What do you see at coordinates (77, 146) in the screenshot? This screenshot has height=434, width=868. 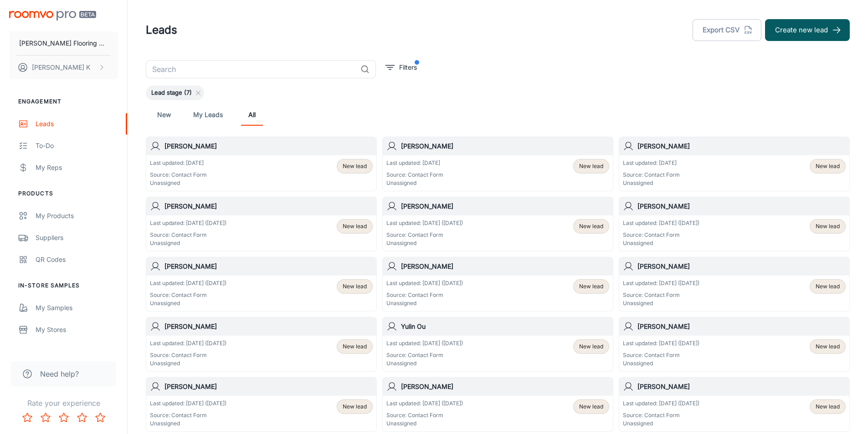 I see `div: To-do` at bounding box center [77, 146].